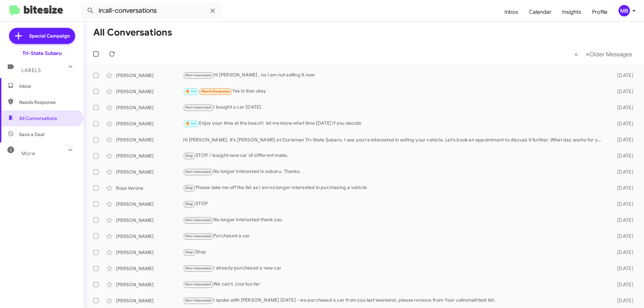 Image resolution: width=644 pixels, height=308 pixels. What do you see at coordinates (603, 54) in the screenshot?
I see `nav: Page navigation example` at bounding box center [603, 54].